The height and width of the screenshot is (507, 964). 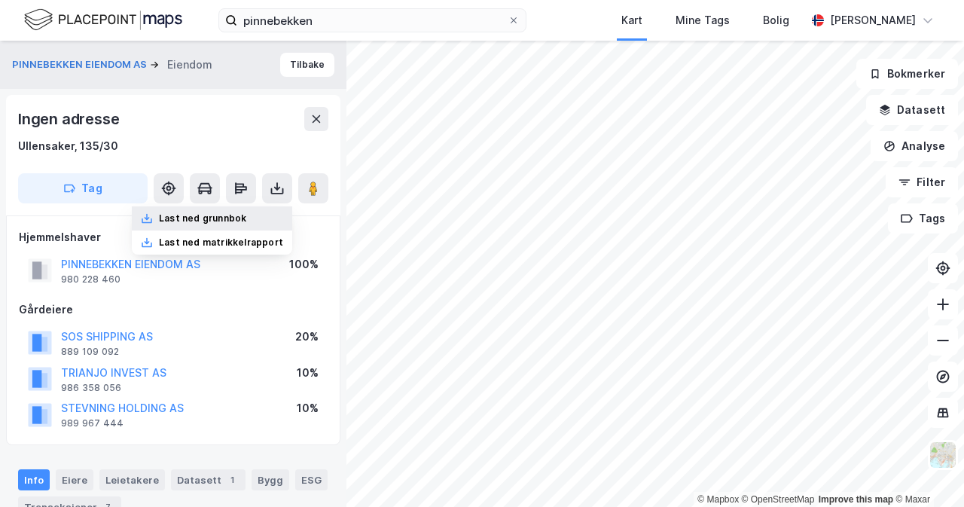 What do you see at coordinates (232, 480) in the screenshot?
I see `div: 1` at bounding box center [232, 480].